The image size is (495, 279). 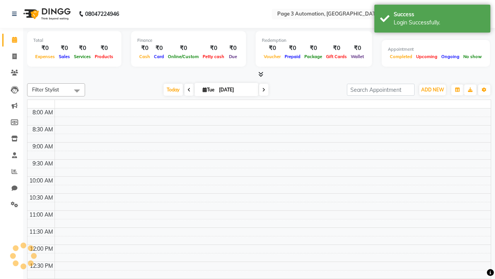 I want to click on div: 9:00 AM, so click(x=43, y=146).